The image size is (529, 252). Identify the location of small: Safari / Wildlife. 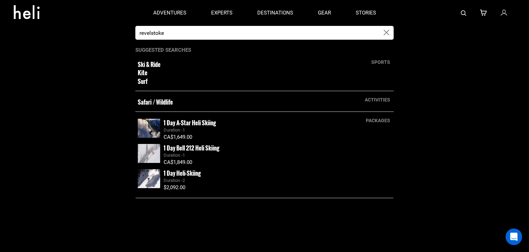
(239, 102).